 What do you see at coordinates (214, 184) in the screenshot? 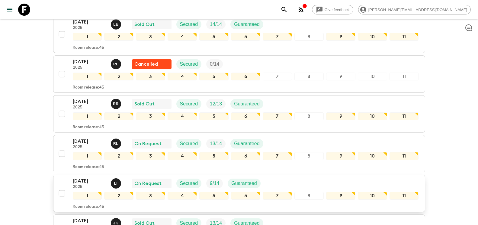
I see `p: 9 / 14` at bounding box center [214, 184].